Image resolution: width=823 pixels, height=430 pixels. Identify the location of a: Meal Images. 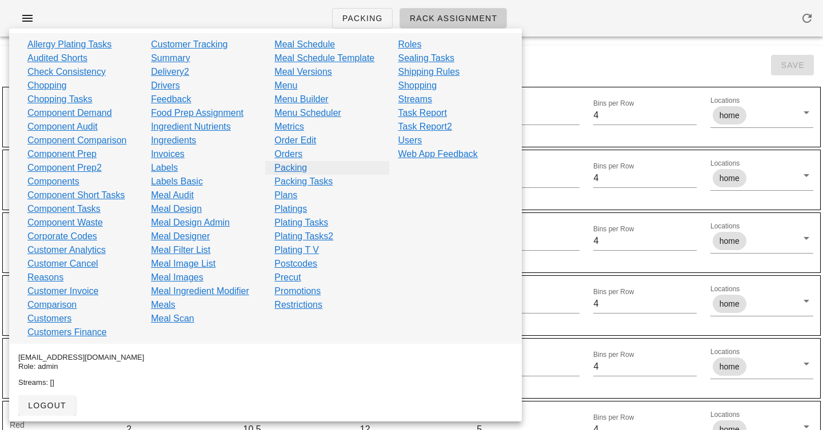
(177, 278).